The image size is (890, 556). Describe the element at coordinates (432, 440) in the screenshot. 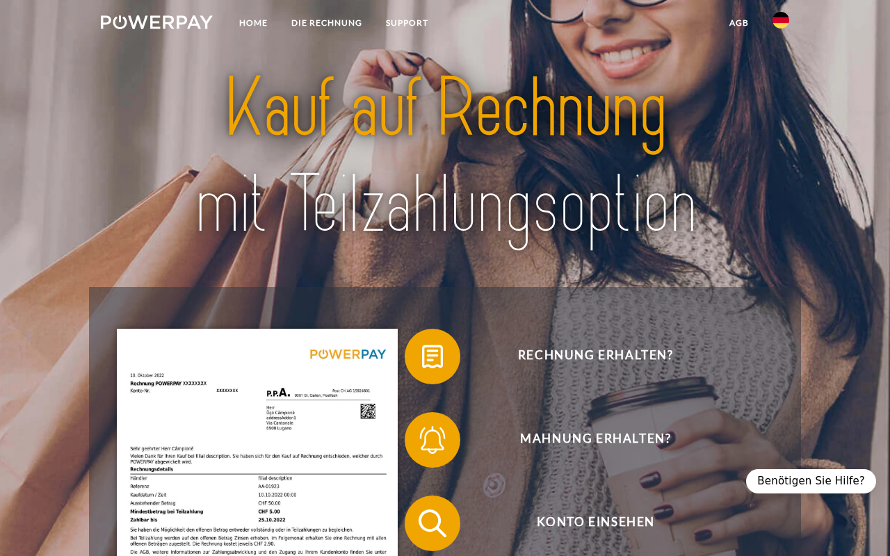

I see `img: qb_bell.svg` at that location.